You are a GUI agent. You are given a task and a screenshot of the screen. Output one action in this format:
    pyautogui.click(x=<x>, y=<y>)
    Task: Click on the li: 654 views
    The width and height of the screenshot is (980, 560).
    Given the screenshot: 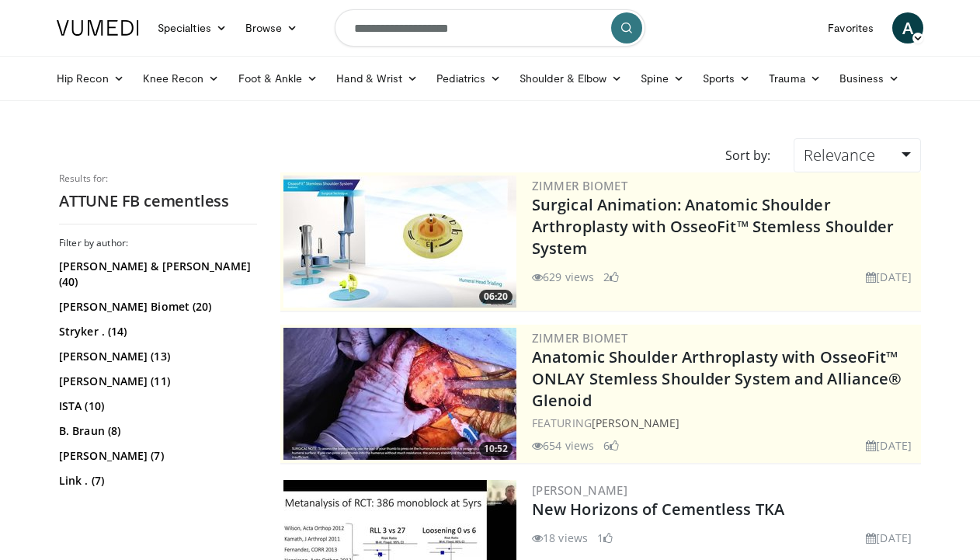 What is the action you would take?
    pyautogui.click(x=563, y=445)
    